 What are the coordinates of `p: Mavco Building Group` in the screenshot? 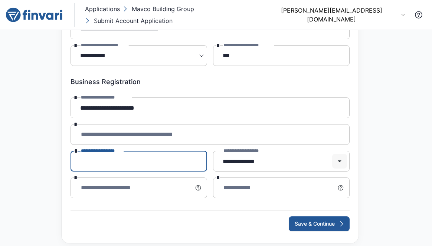 It's located at (163, 9).